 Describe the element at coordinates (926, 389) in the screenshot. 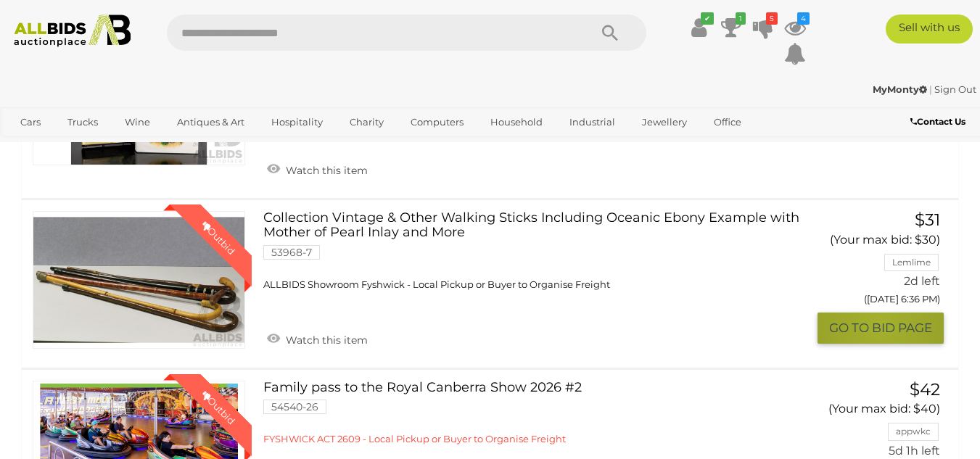

I see `span: $42` at that location.